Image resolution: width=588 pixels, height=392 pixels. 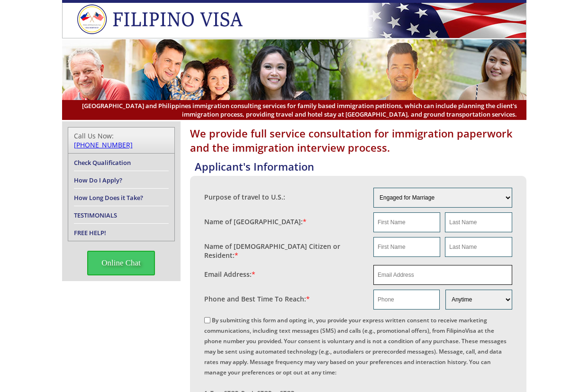 What do you see at coordinates (90, 232) in the screenshot?
I see `a: FREE HELP!` at bounding box center [90, 232].